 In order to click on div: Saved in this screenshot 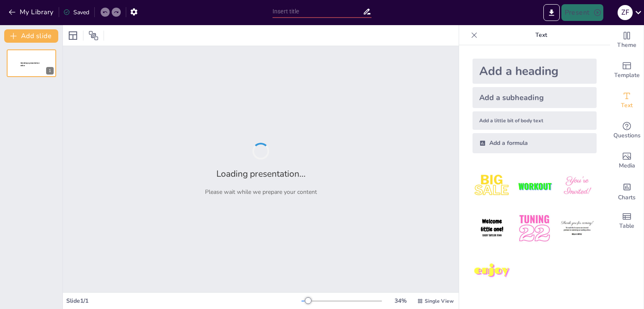, I will do `click(76, 12)`.